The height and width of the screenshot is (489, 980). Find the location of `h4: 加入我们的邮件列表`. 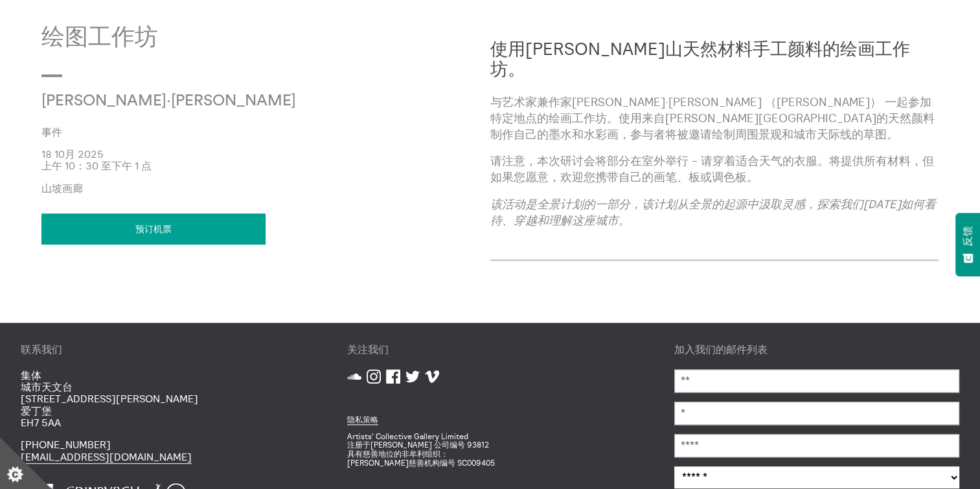

h4: 加入我们的邮件列表 is located at coordinates (816, 349).